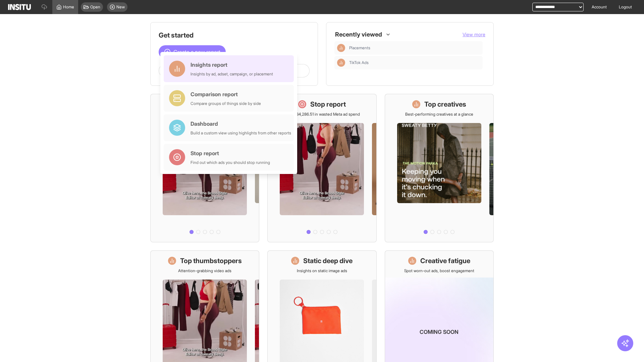 Image resolution: width=644 pixels, height=362 pixels. I want to click on h1: Top thumbstoppers, so click(211, 261).